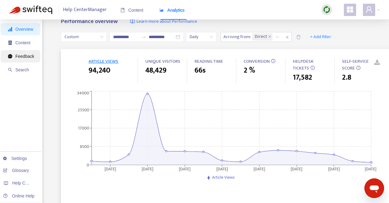 The image size is (389, 203). Describe the element at coordinates (257, 61) in the screenshot. I see `span: CONVERSION` at that location.